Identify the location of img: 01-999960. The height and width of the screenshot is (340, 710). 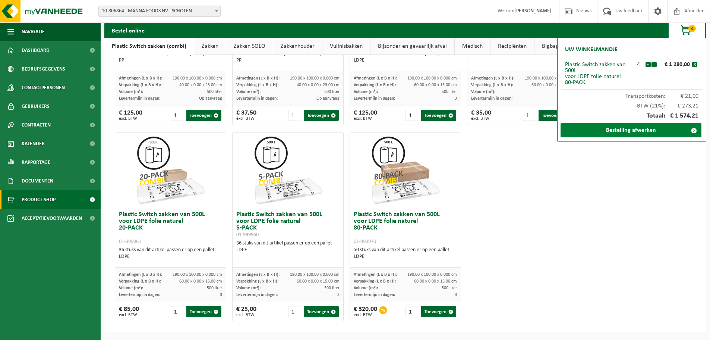
(288, 170).